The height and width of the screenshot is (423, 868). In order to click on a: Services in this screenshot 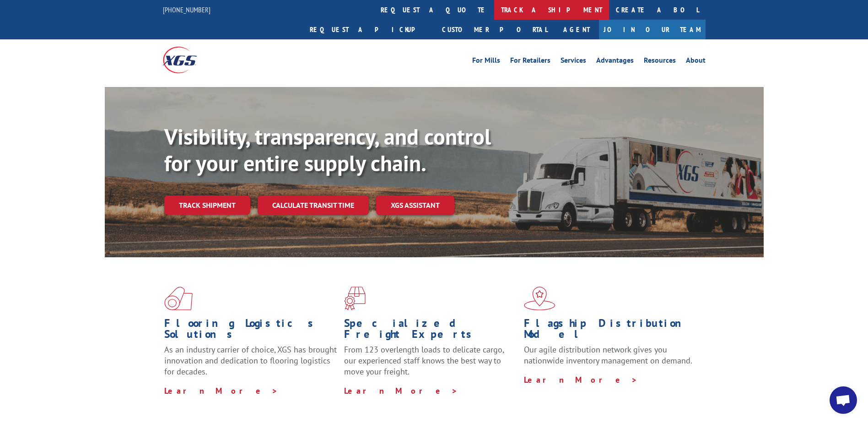, I will do `click(574, 62)`.